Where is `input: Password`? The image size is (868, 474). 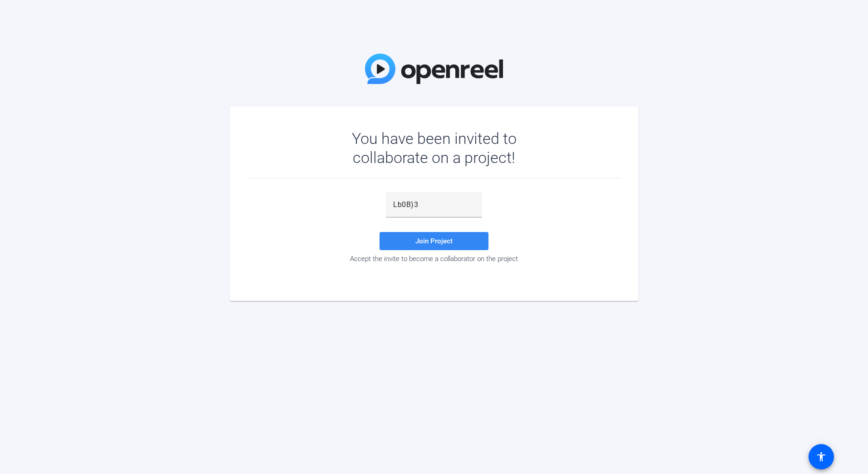 input: Password is located at coordinates (434, 205).